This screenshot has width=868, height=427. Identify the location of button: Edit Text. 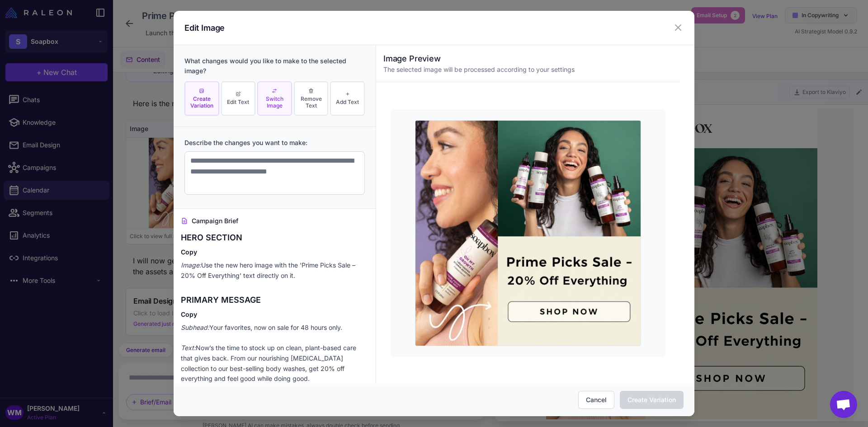
(238, 98).